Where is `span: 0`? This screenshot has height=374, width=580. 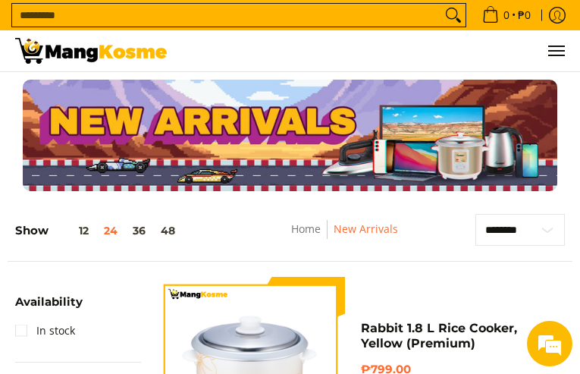
span: 0 is located at coordinates (507, 15).